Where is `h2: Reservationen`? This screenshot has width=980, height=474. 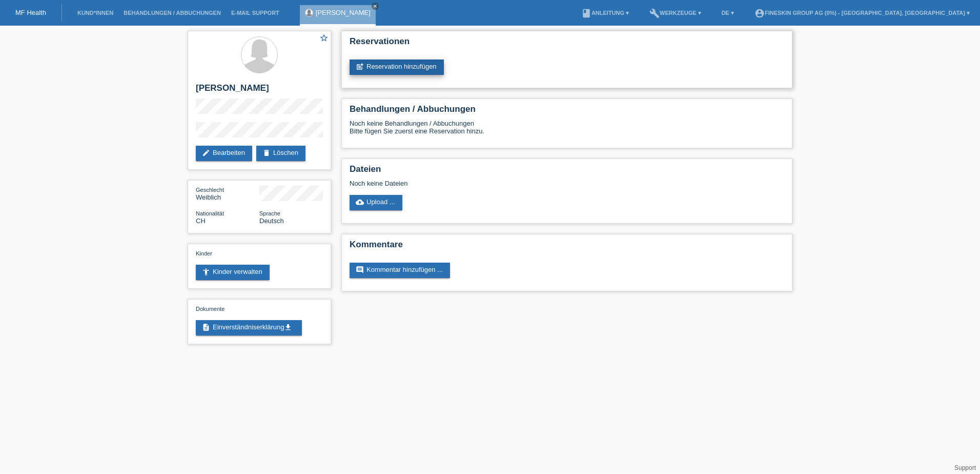 h2: Reservationen is located at coordinates (567, 44).